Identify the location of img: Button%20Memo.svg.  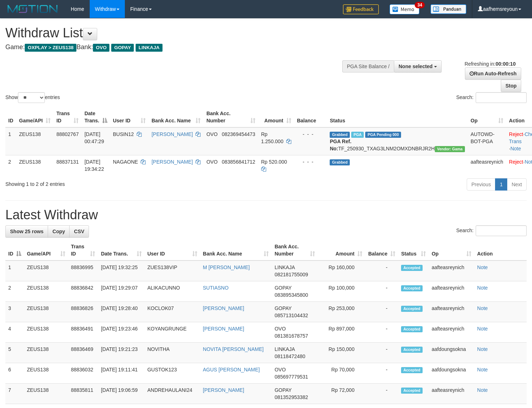
(405, 10).